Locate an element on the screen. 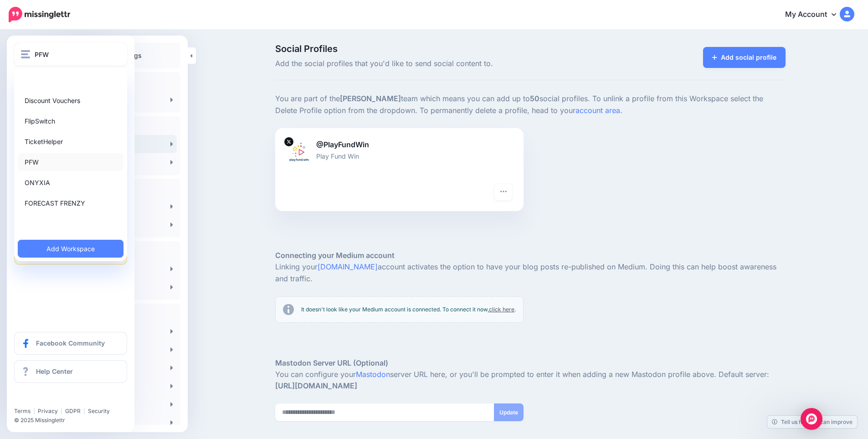 The image size is (868, 439). a: TicketHelper is located at coordinates (70, 142).